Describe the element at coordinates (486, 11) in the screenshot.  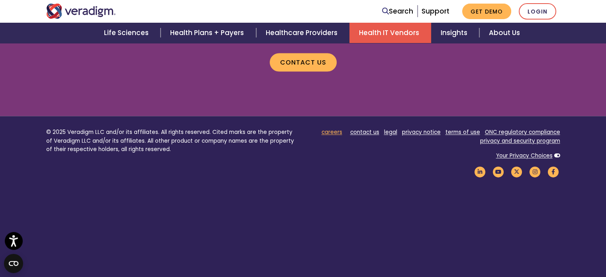
I see `a: Get Demo` at that location.